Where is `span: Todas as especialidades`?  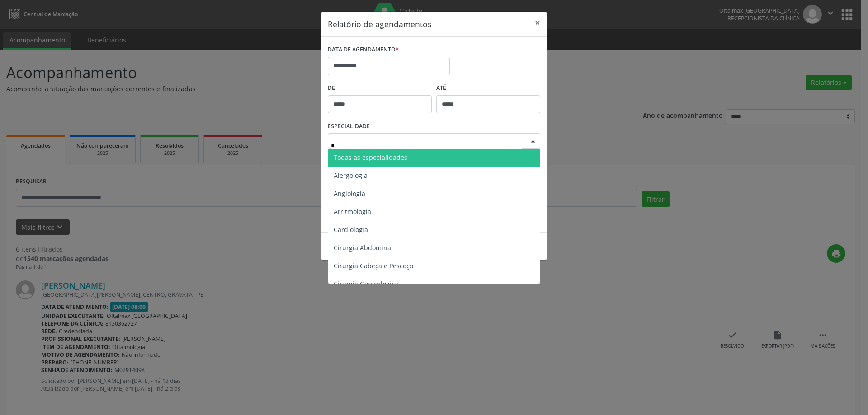 span: Todas as especialidades is located at coordinates (370, 157).